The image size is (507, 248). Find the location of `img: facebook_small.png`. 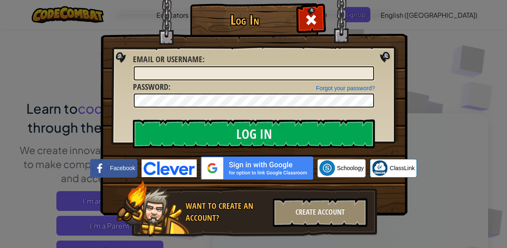

img: facebook_small.png is located at coordinates (100, 168).